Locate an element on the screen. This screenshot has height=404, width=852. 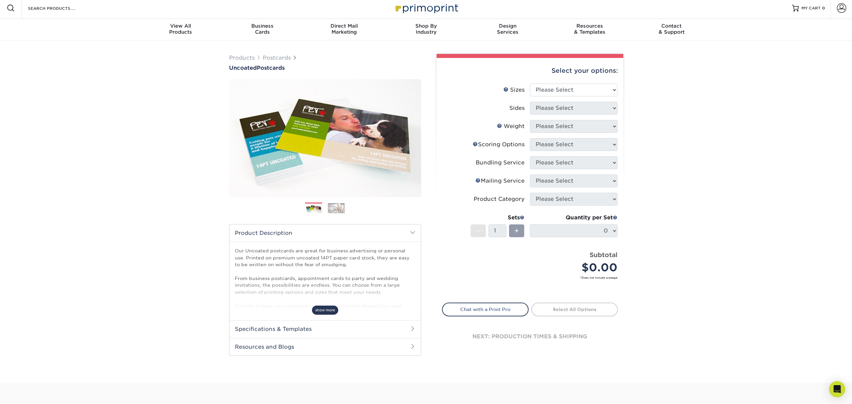
strong: Subtotal is located at coordinates (603, 255).